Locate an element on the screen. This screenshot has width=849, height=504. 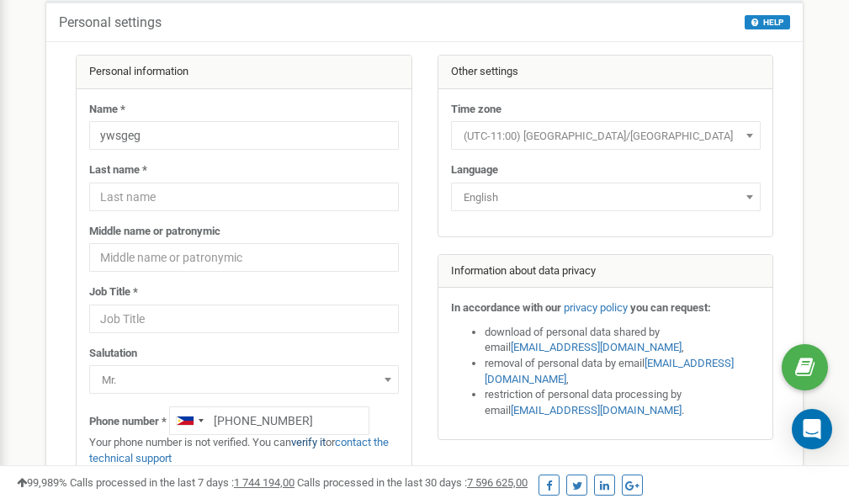
input: +1-800-555-55-55 is located at coordinates (269, 421).